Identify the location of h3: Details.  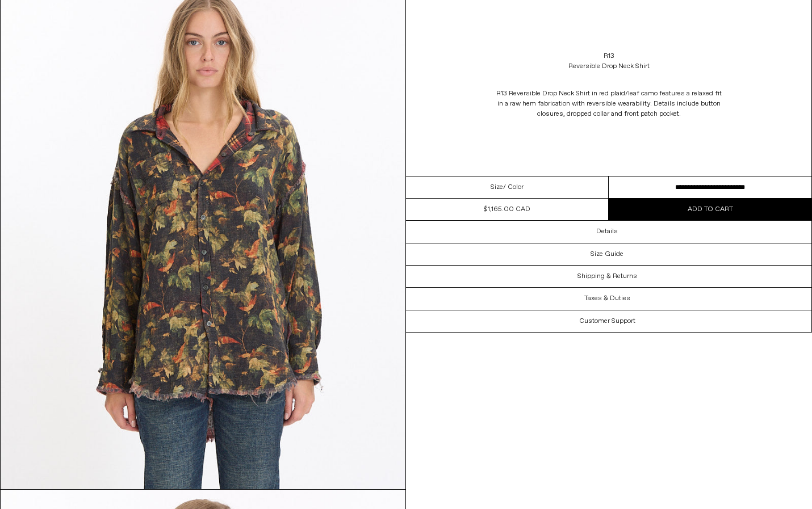
(607, 231).